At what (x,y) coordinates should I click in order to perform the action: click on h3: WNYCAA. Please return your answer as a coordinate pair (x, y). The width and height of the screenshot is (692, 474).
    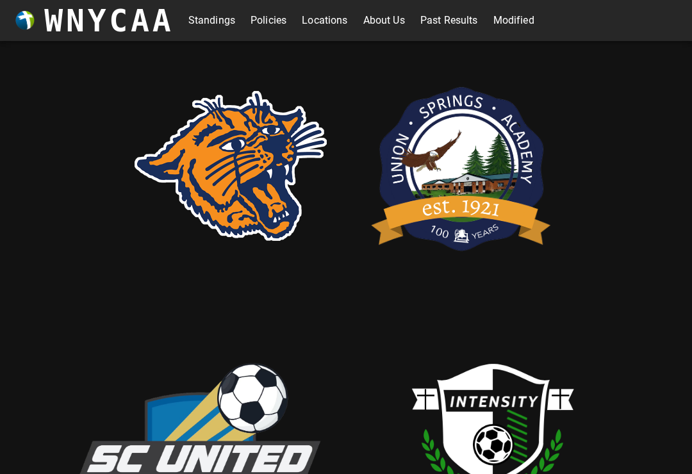
    Looking at the image, I should click on (109, 21).